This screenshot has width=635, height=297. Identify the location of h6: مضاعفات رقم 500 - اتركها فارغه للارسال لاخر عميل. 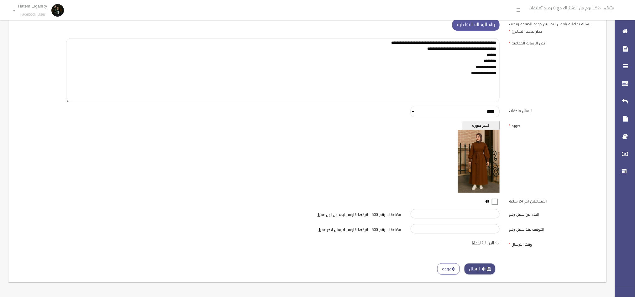
(283, 230).